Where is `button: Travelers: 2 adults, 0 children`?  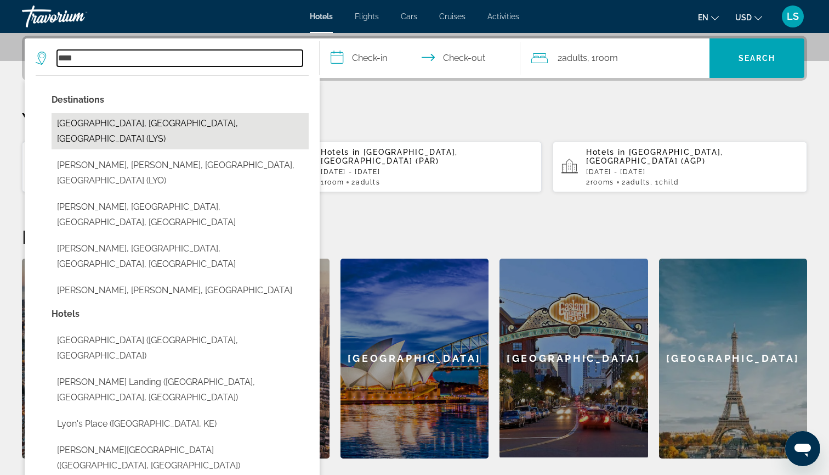
button: Travelers: 2 adults, 0 children is located at coordinates (615, 58).